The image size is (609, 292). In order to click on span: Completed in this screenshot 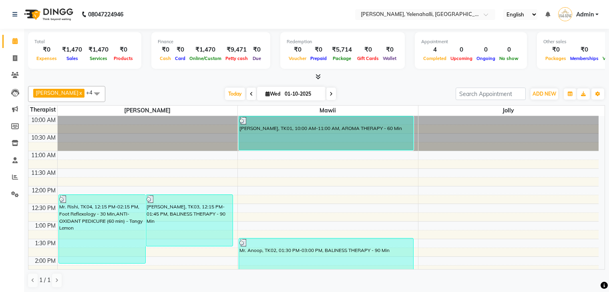, I will do `click(435, 58)`.